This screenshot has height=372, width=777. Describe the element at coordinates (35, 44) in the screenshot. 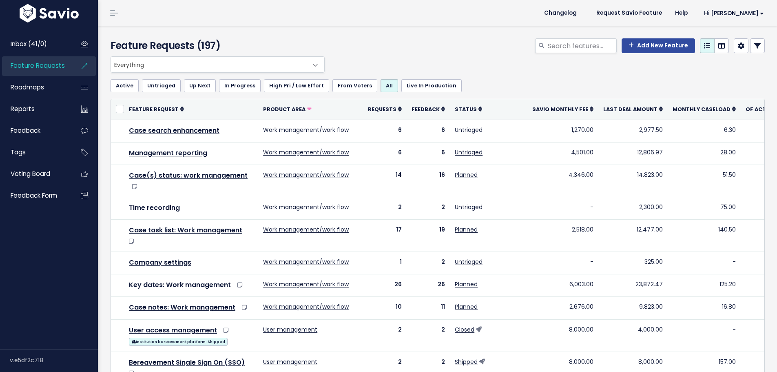

I see `a: Inbox (41/0)` at that location.